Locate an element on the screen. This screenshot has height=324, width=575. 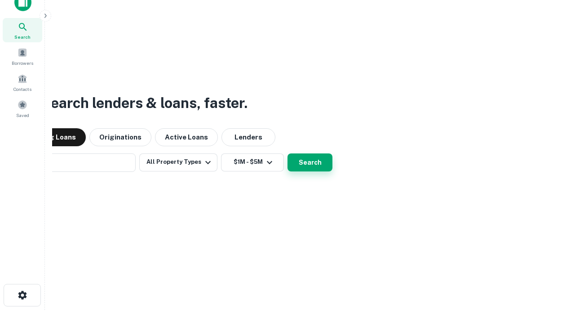
button: Lenders is located at coordinates (249, 137).